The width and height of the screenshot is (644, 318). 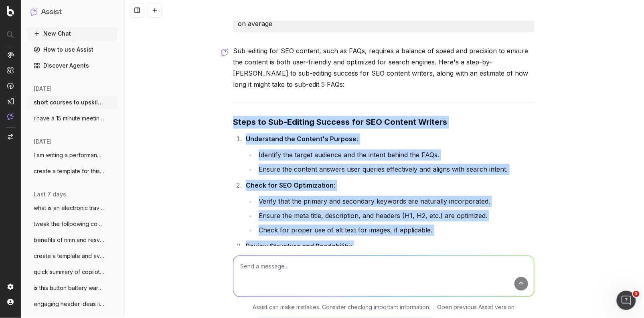 I want to click on button: engaging header ideas like this: Discove, so click(x=73, y=304).